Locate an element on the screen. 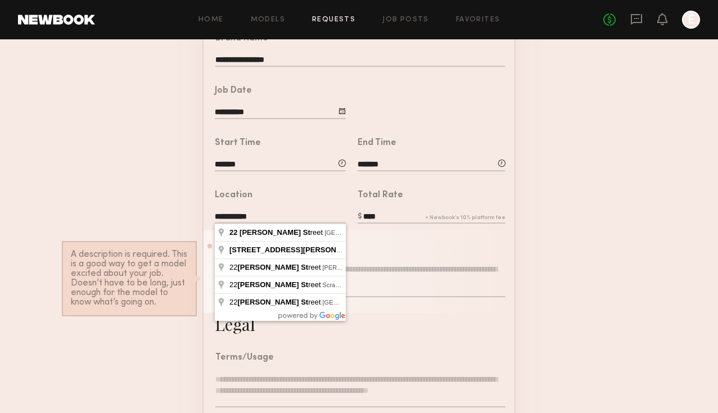 This screenshot has height=413, width=718. div: End Time is located at coordinates (377, 143).